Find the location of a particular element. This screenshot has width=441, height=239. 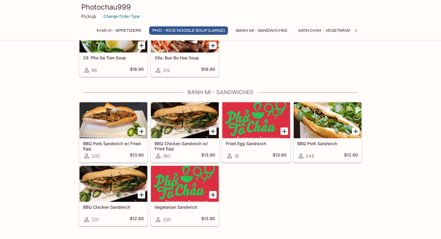

button: Add BBQ Chicken Sandwich is located at coordinates (141, 195).